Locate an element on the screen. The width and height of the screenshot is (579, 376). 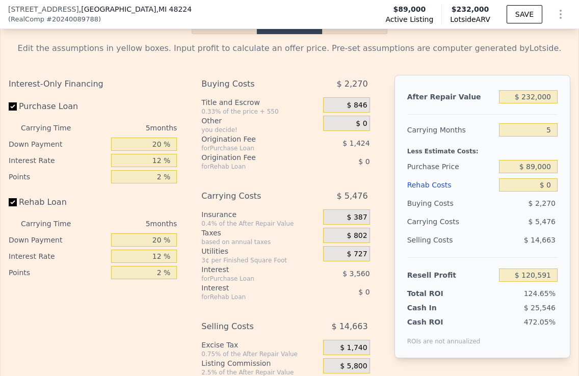
div: Resell Profit is located at coordinates (451, 275).